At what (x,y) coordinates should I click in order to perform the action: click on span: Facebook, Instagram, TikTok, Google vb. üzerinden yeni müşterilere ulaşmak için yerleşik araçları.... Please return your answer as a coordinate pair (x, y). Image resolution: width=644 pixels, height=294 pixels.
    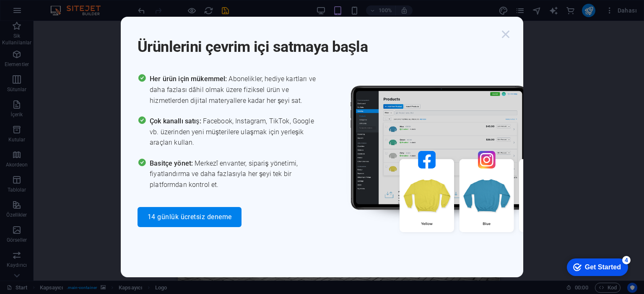
    Looking at the image, I should click on (236, 132).